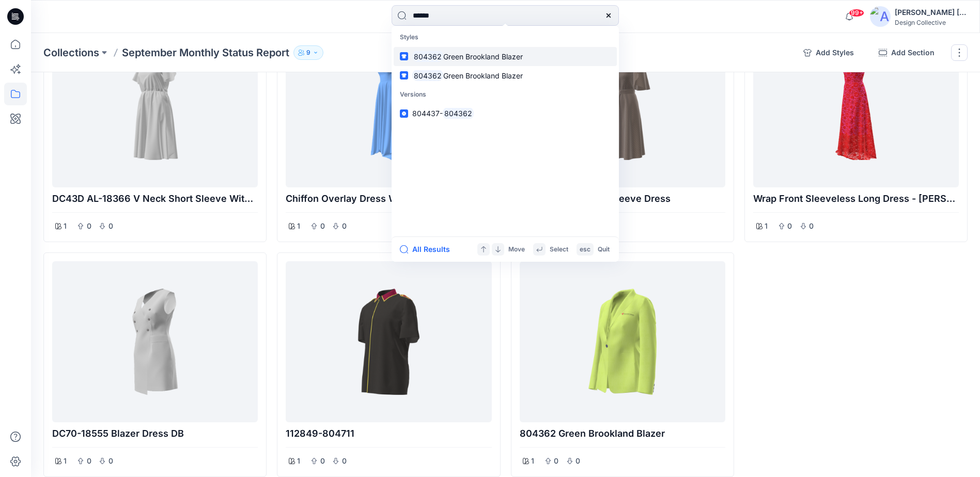  Describe the element at coordinates (155, 365) in the screenshot. I see `div: DC70-18555 Blazer Dress DB100` at that location.